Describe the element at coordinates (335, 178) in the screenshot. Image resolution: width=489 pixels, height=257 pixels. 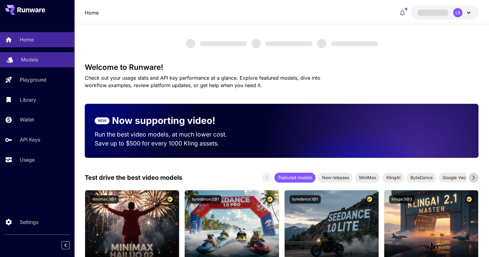
I see `span: New releases` at that location.